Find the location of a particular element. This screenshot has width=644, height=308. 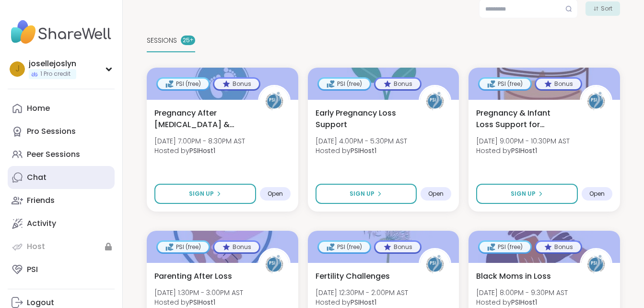

a: Chat is located at coordinates (61, 177).